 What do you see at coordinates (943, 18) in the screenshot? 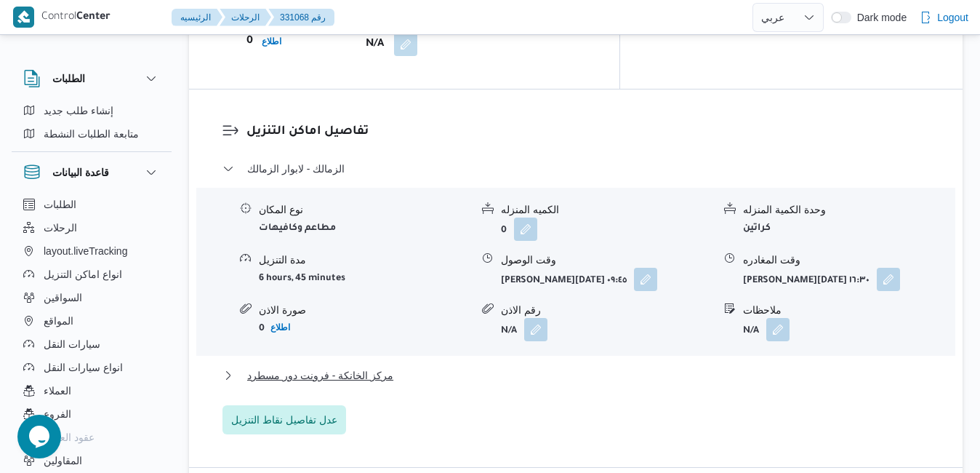
I see `button: Logout` at bounding box center [943, 18].